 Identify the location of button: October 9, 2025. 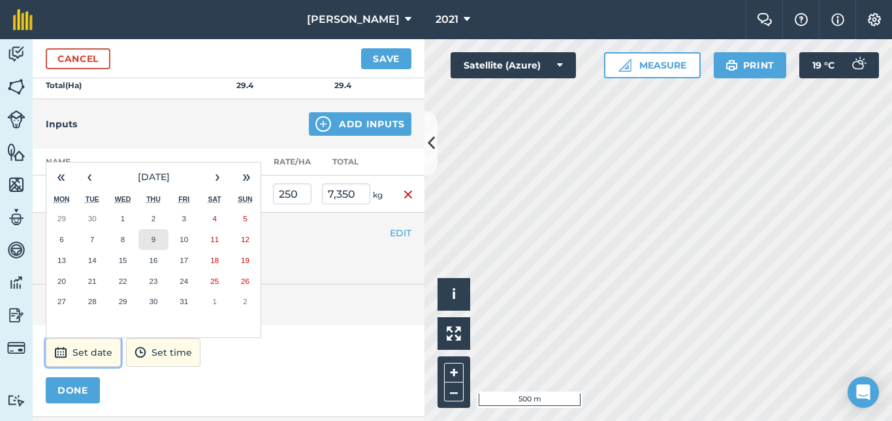
(153, 240).